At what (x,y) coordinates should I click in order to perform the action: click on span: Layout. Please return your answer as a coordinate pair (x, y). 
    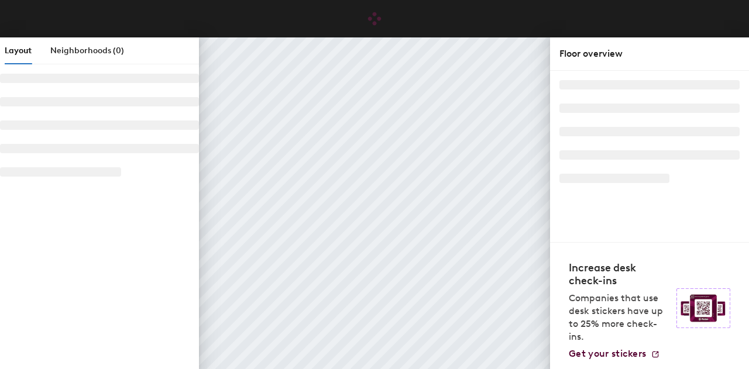
    Looking at the image, I should click on (18, 50).